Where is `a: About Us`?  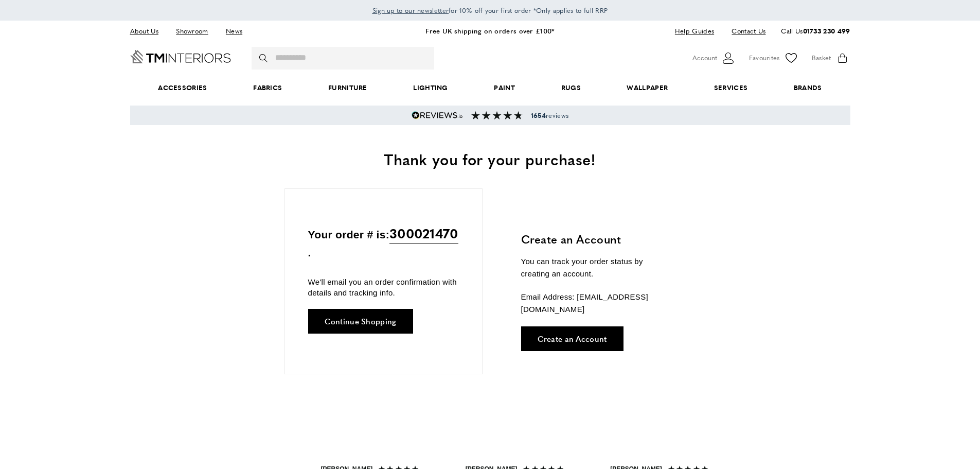 a: About Us is located at coordinates (148, 31).